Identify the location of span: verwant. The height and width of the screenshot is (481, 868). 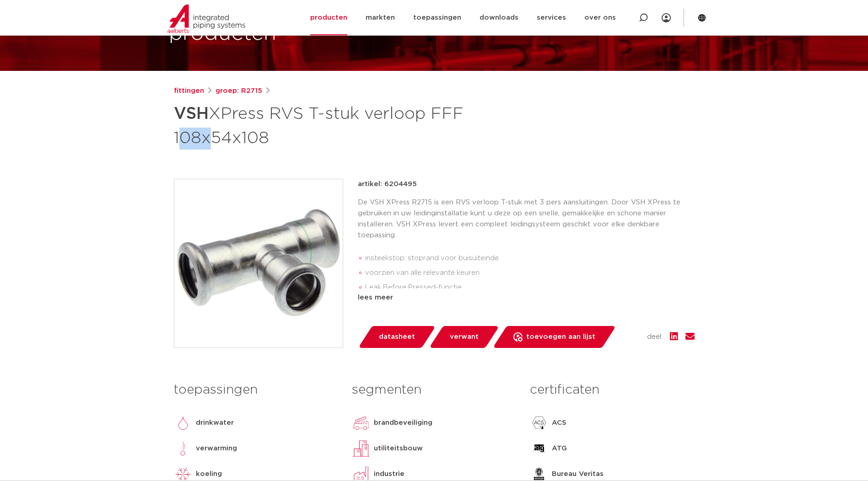
(464, 337).